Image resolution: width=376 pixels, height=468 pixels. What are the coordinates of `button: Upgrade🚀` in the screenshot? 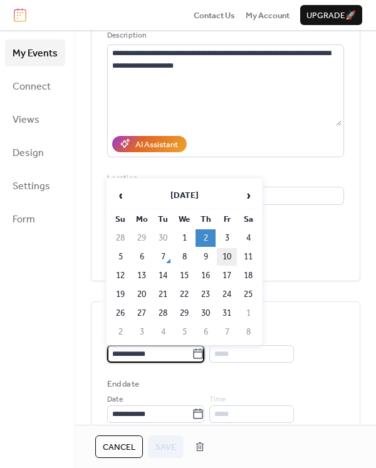 It's located at (331, 15).